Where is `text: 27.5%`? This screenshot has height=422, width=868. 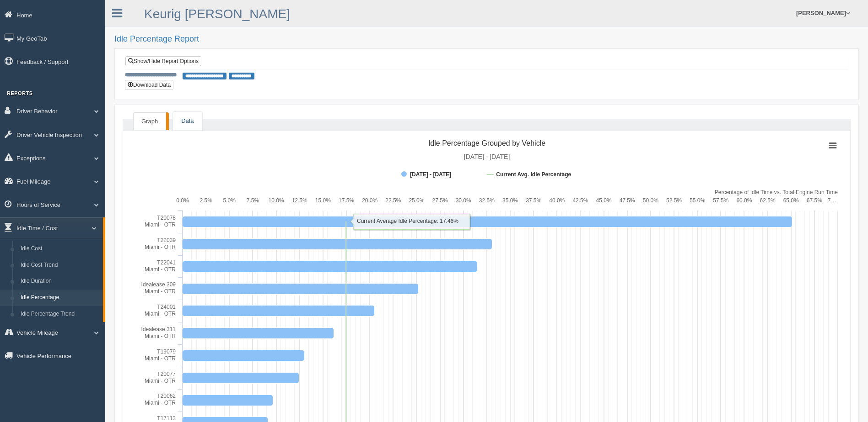
text: 27.5% is located at coordinates (440, 201).